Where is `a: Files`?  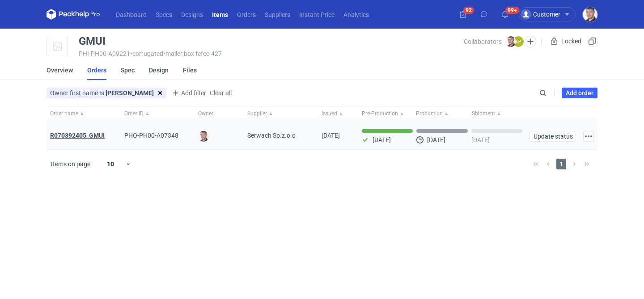
a: Files is located at coordinates (190, 70).